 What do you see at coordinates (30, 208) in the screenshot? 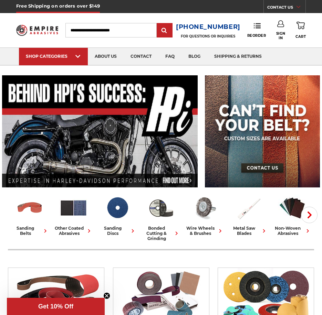
I see `img: Sanding Belts` at bounding box center [30, 208].